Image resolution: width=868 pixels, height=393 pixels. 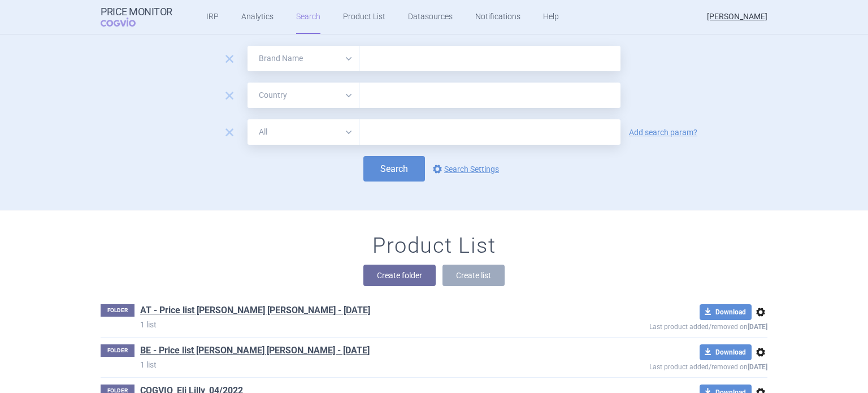 What do you see at coordinates (399, 275) in the screenshot?
I see `button: Create folder` at bounding box center [399, 275].